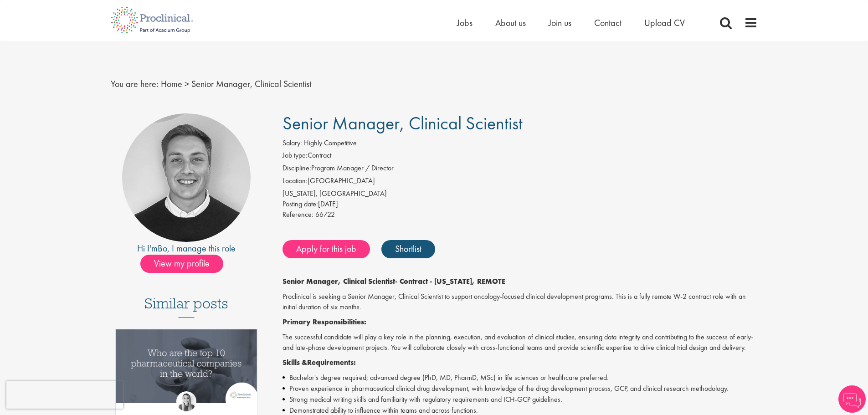  Describe the element at coordinates (296, 168) in the screenshot. I see `label: Discipline:` at that location.